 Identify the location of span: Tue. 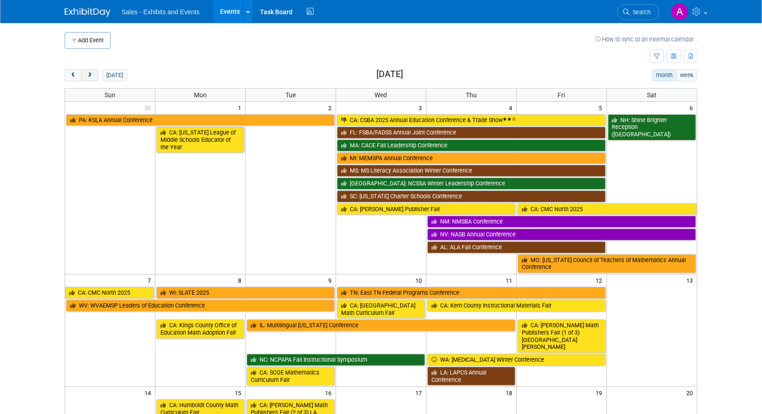
(291, 95).